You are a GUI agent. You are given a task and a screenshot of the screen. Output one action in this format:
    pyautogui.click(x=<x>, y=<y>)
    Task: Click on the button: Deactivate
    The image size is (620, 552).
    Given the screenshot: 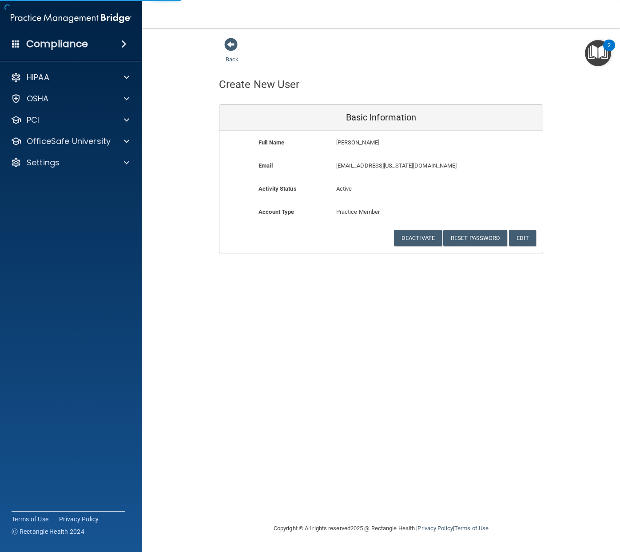 What is the action you would take?
    pyautogui.click(x=418, y=238)
    